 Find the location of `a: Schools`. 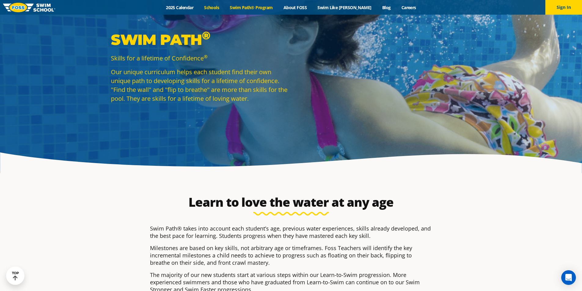

a: Schools is located at coordinates (212, 7).